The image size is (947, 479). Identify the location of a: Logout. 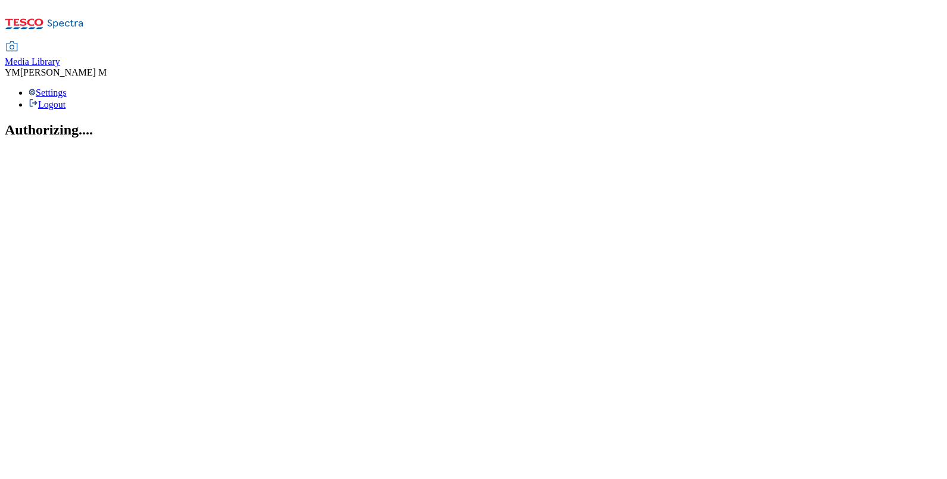
(47, 104).